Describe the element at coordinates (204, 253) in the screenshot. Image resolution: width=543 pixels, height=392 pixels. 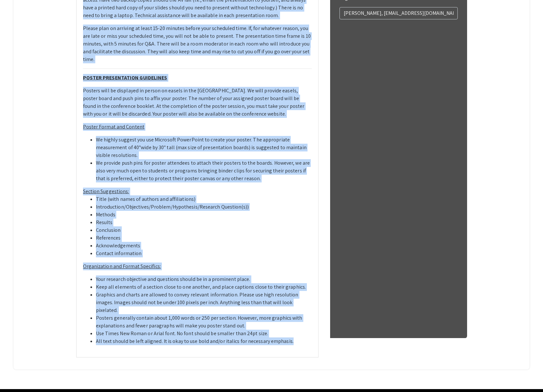
I see `li: Contact information` at that location.